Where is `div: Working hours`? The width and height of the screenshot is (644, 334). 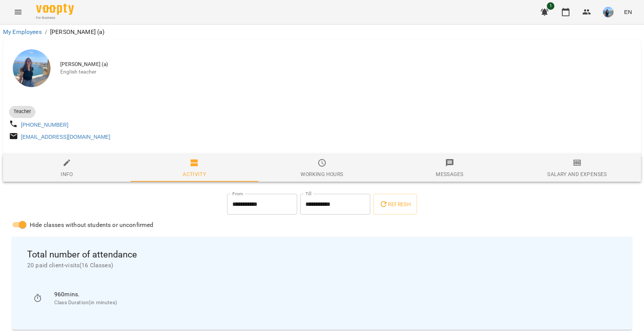 div: Working hours is located at coordinates (321, 174).